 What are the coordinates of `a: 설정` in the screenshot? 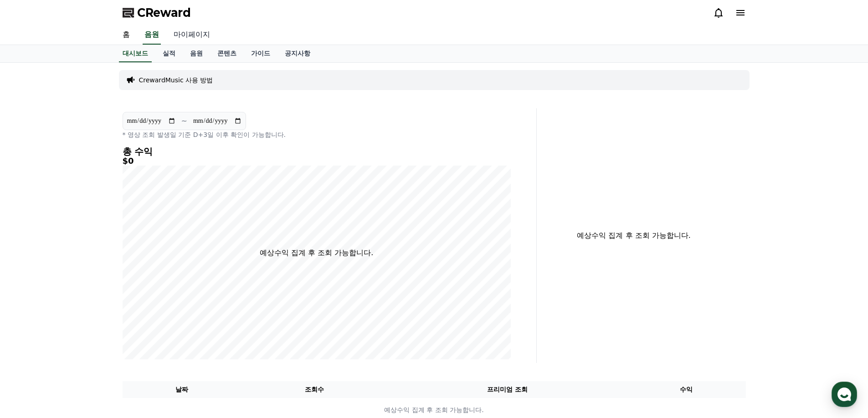 It's located at (146, 300).